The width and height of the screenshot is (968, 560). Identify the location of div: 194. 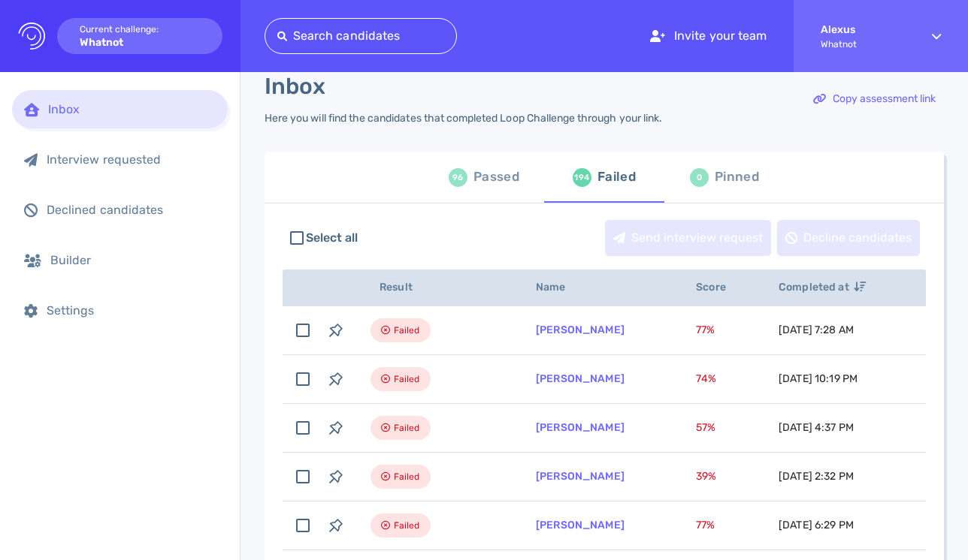
(582, 177).